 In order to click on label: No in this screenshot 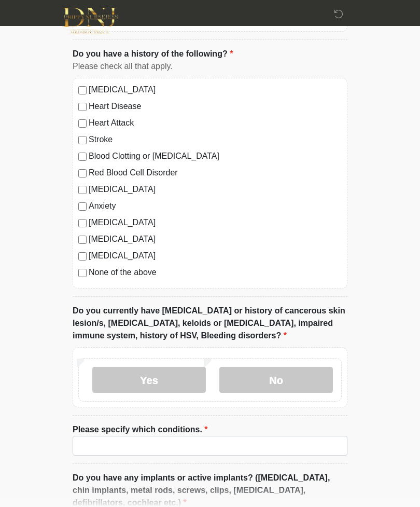, I will do `click(276, 380)`.